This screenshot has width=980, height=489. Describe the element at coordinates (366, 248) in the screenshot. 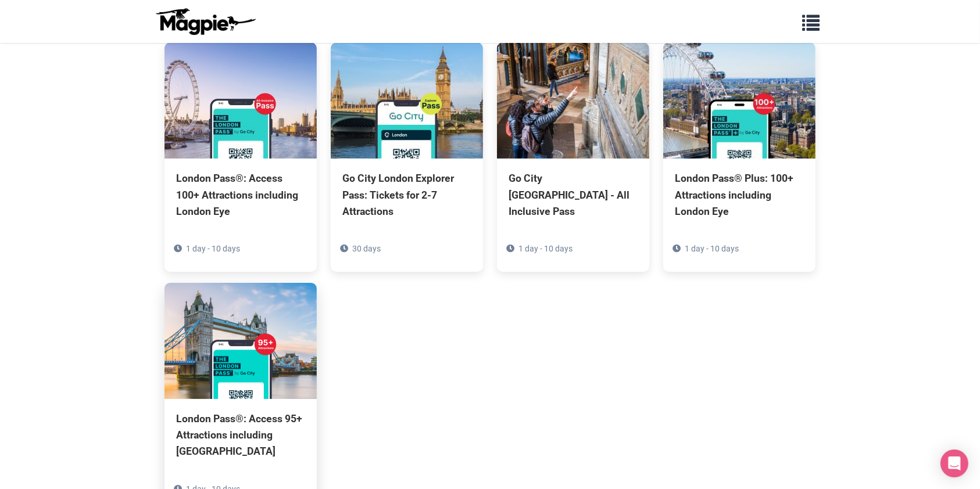

I see `span: 30 days` at that location.